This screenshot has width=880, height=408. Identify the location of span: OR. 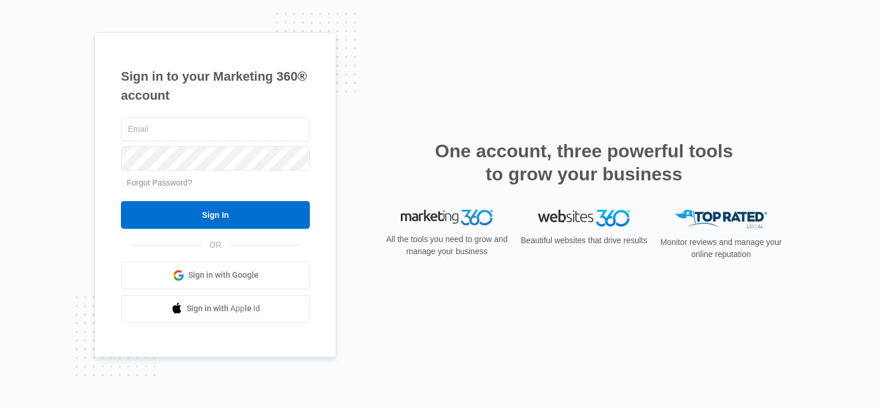
(215, 245).